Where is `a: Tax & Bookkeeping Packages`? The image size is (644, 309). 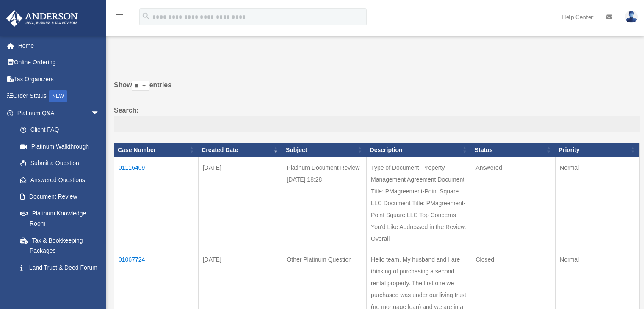 a: Tax & Bookkeeping Packages is located at coordinates (60, 246).